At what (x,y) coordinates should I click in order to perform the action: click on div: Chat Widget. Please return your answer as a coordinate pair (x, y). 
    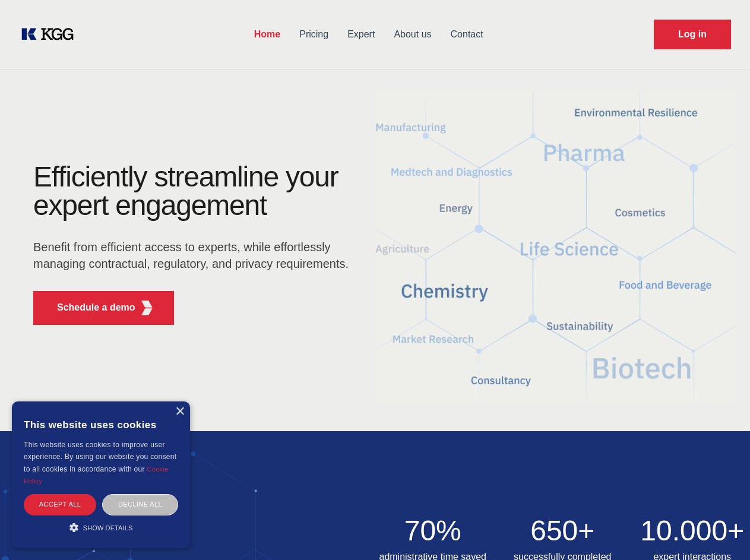
    Looking at the image, I should click on (720, 531).